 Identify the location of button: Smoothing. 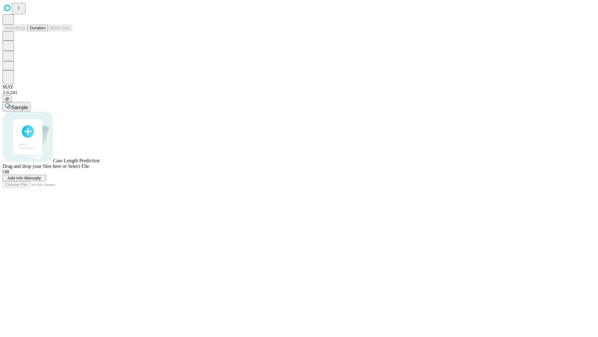
(15, 28).